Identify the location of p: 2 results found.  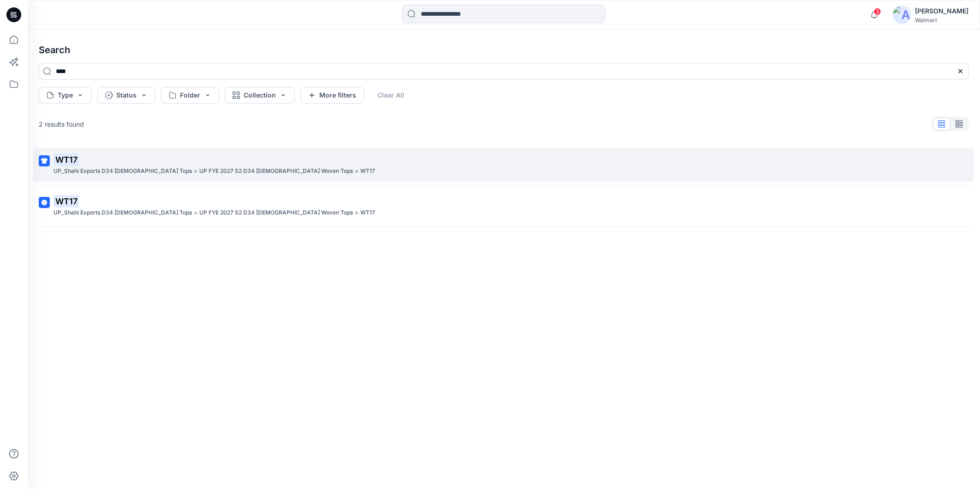
(61, 124).